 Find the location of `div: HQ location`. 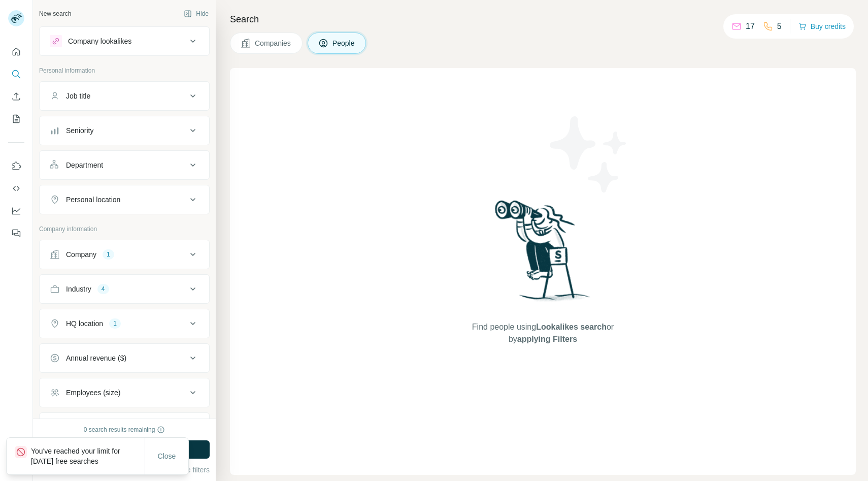

div: HQ location is located at coordinates (84, 324).